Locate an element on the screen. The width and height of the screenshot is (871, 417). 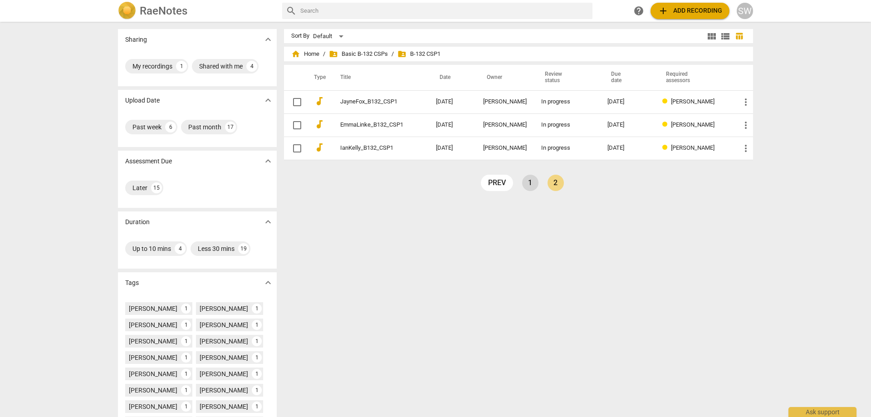
th: Title is located at coordinates (379, 78).